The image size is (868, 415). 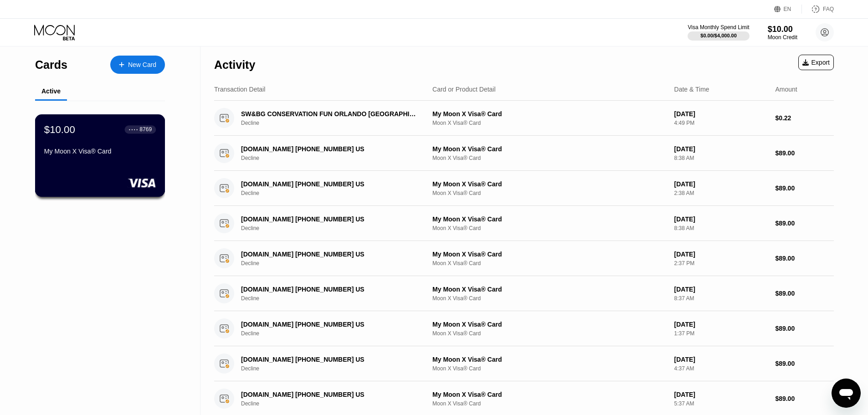 I want to click on div: 5:37 AM, so click(x=721, y=403).